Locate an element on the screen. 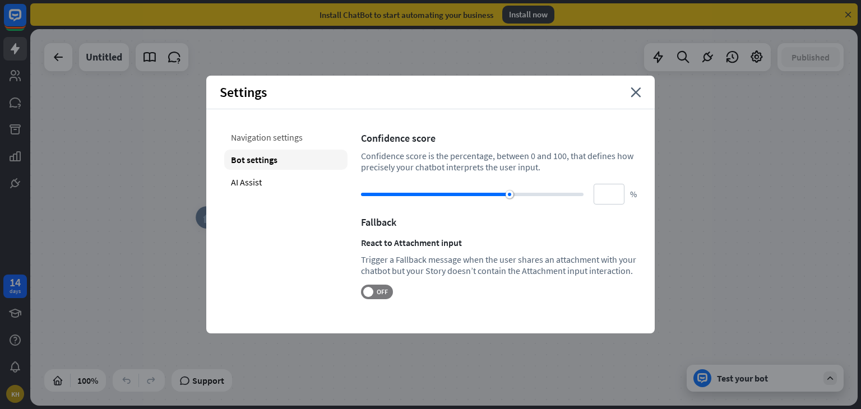 Image resolution: width=861 pixels, height=409 pixels. div: Fallback is located at coordinates (499, 222).